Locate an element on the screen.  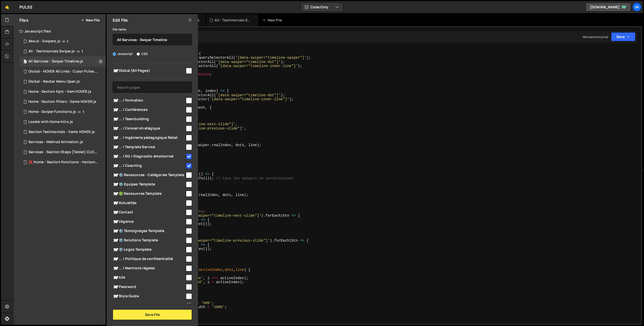
div: Va is located at coordinates (637, 7).